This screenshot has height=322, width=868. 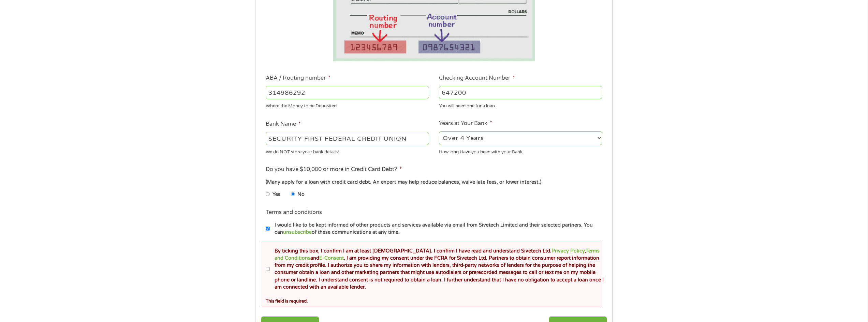 What do you see at coordinates (347, 151) in the screenshot?
I see `div: We do NOT store your bank details!` at bounding box center [347, 151].